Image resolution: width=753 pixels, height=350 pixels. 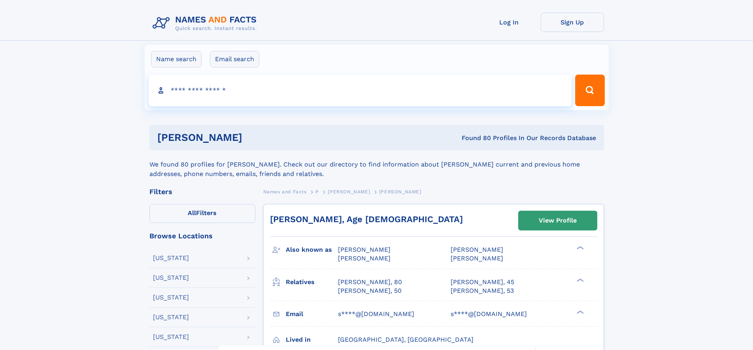 I want to click on span: P, so click(x=317, y=192).